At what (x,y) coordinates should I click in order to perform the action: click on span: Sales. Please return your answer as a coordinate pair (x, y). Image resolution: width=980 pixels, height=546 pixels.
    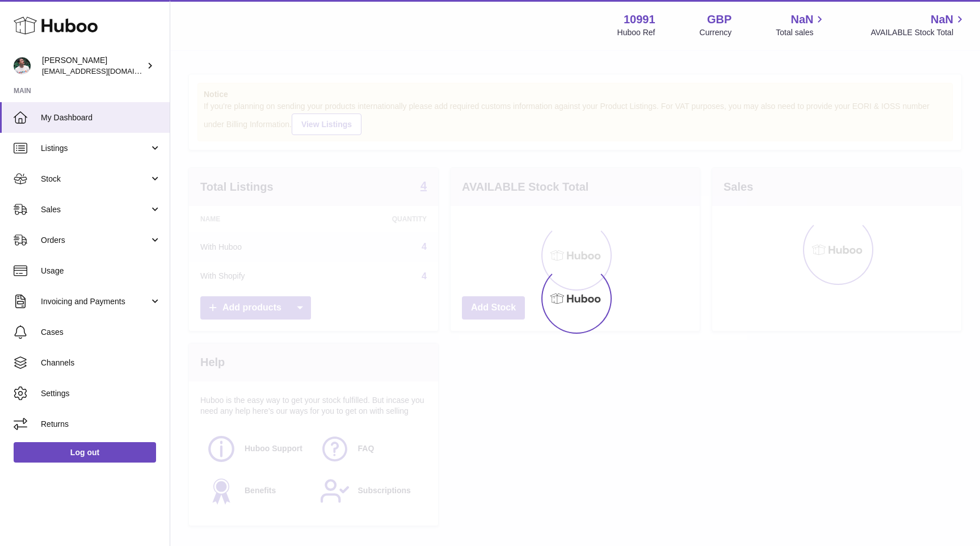
    Looking at the image, I should click on (95, 209).